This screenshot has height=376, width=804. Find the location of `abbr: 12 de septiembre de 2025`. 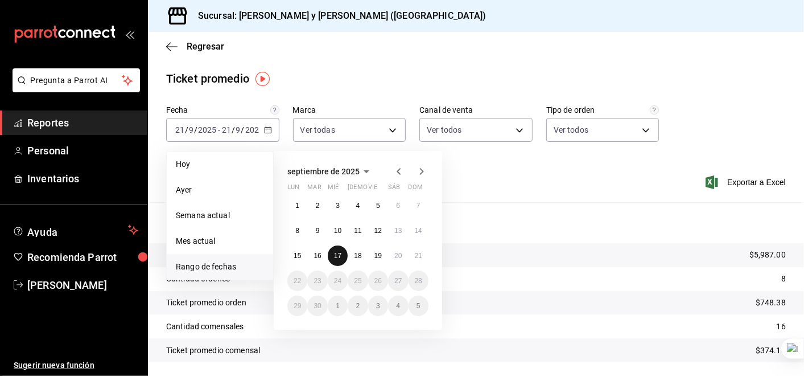

abbr: 12 de septiembre de 2025 is located at coordinates (378, 231).